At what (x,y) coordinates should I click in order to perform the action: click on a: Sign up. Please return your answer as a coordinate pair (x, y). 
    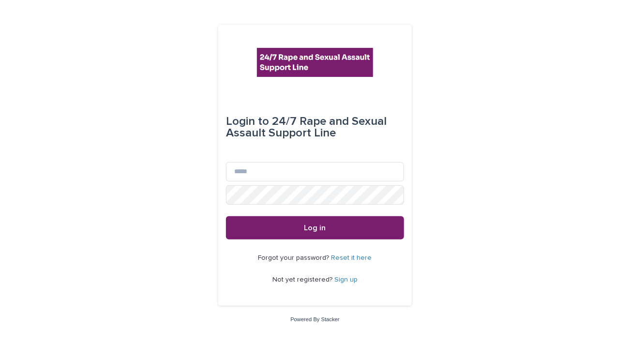
    Looking at the image, I should click on (346, 280).